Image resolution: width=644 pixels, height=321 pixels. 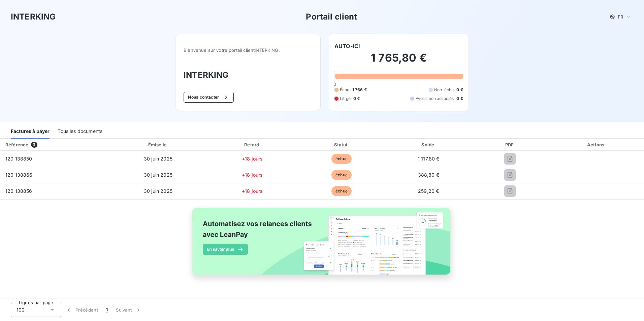 What do you see at coordinates (428, 175) in the screenshot?
I see `span: 388,80 €` at bounding box center [428, 175].